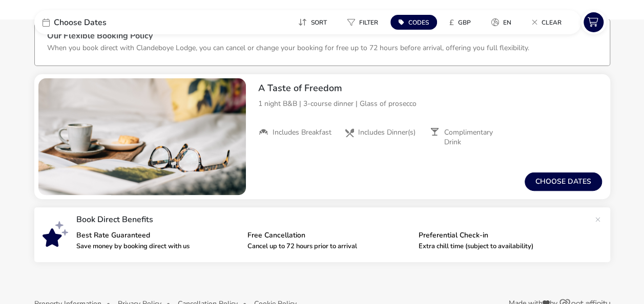 Image resolution: width=644 pixels, height=304 pixels. I want to click on span: Clear, so click(551, 23).